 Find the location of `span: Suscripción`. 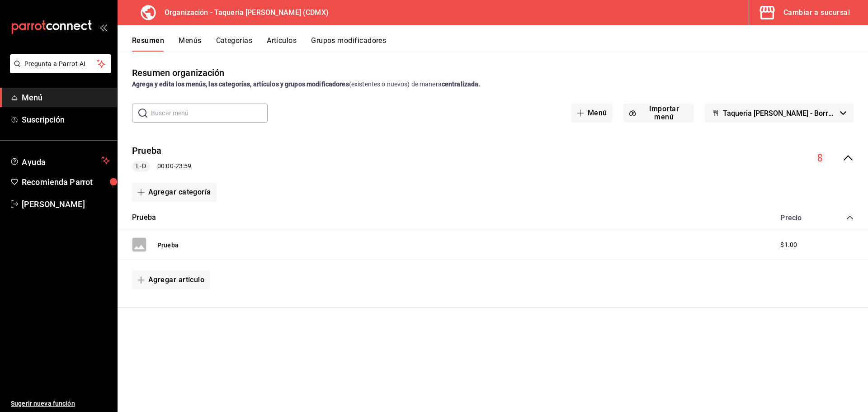

span: Suscripción is located at coordinates (65, 119).